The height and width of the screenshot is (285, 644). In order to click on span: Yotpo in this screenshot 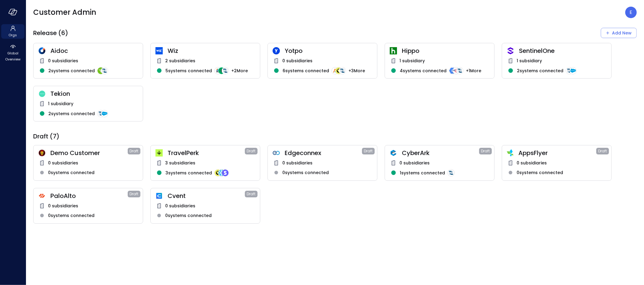, I will do `click(329, 51)`.